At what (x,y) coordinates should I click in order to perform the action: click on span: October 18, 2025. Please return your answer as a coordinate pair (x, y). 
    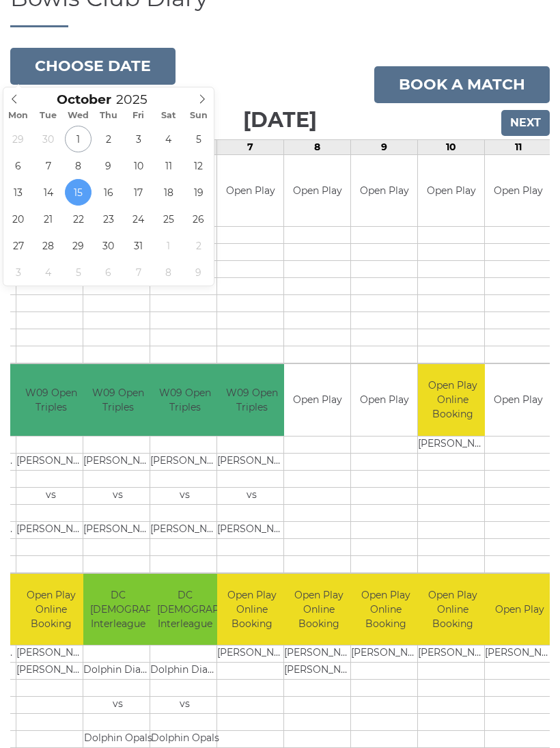
    Looking at the image, I should click on (168, 192).